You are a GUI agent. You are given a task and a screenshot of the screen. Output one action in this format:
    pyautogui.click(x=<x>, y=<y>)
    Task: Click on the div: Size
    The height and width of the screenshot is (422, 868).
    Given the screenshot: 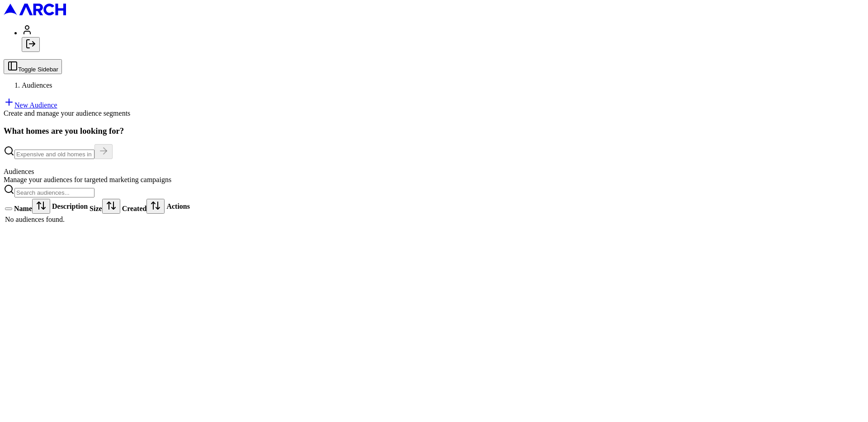 What is the action you would take?
    pyautogui.click(x=105, y=206)
    